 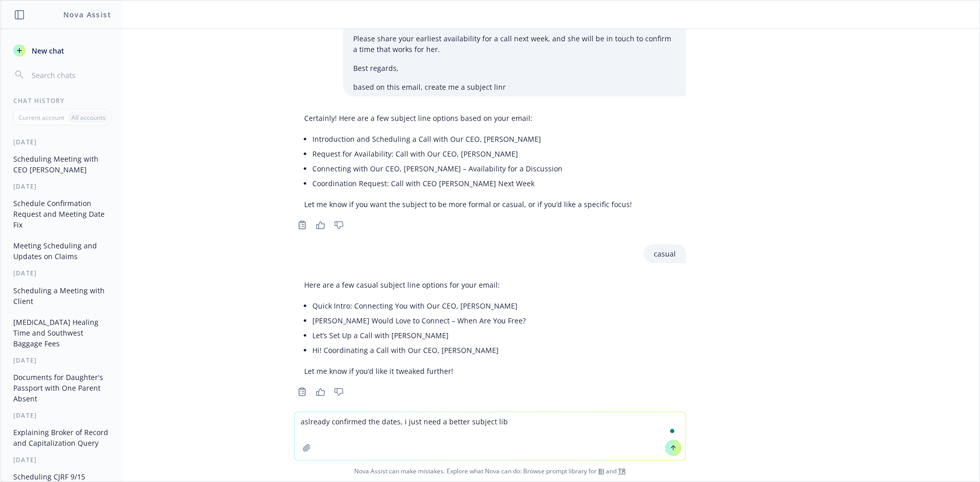 What do you see at coordinates (88, 117) in the screenshot?
I see `p: All accounts` at bounding box center [88, 117].